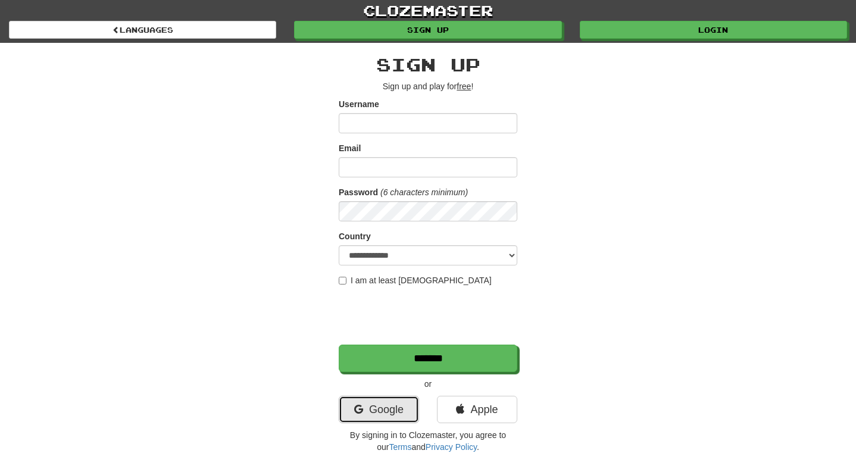 This screenshot has height=469, width=856. What do you see at coordinates (355, 236) in the screenshot?
I see `label: Country` at bounding box center [355, 236].